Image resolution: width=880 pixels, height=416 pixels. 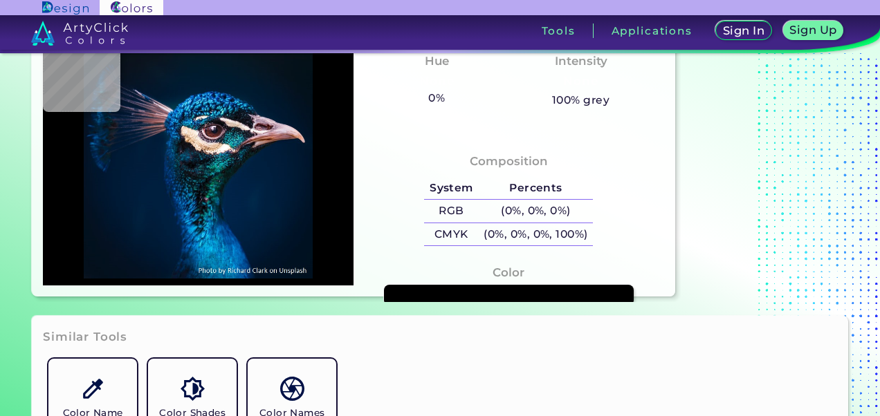 I want to click on a: Sign Up, so click(x=813, y=30).